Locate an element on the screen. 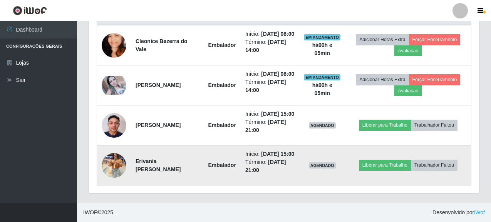 This screenshot has height=222, width=491. strong: Cleonice Bezerra do Vale is located at coordinates (161, 45).